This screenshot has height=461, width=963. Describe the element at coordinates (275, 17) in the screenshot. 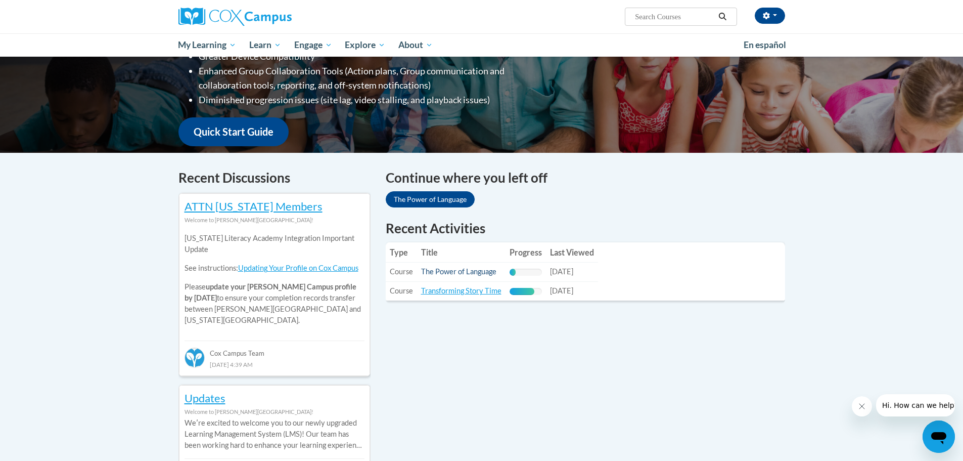

I see `a: Cox Campus` at that location.